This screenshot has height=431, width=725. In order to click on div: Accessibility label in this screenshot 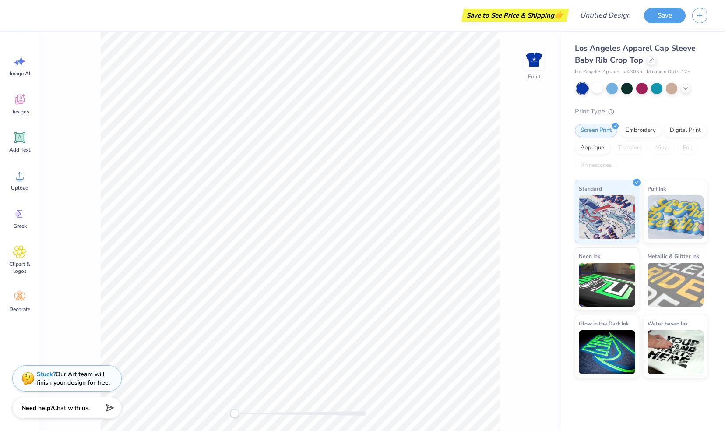, I will do `click(235, 414)`.